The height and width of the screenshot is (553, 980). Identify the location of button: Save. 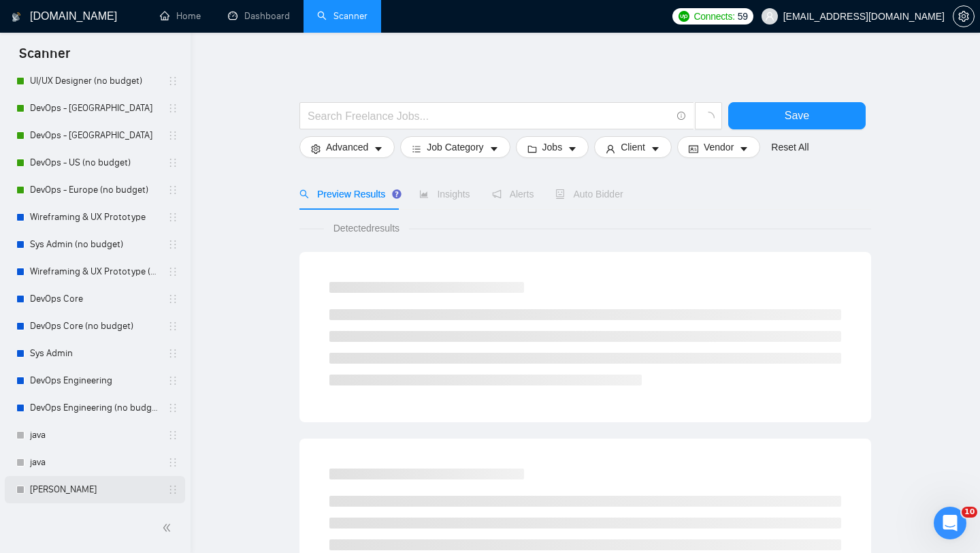
(797, 116).